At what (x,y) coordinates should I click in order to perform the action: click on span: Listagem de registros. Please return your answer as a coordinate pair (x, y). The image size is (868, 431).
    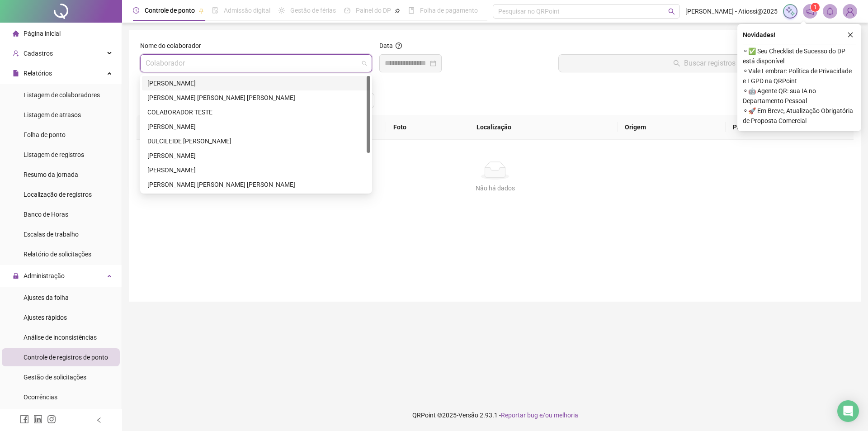
    Looking at the image, I should click on (53, 154).